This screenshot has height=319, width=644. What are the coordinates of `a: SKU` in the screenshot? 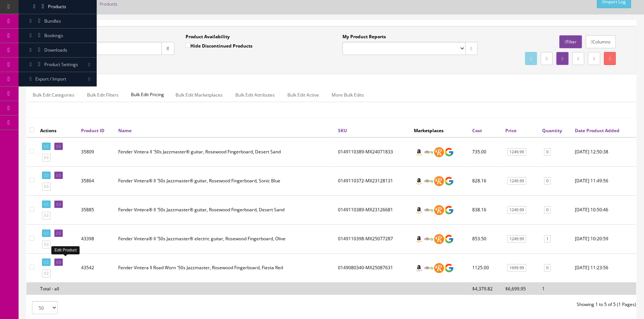 It's located at (342, 130).